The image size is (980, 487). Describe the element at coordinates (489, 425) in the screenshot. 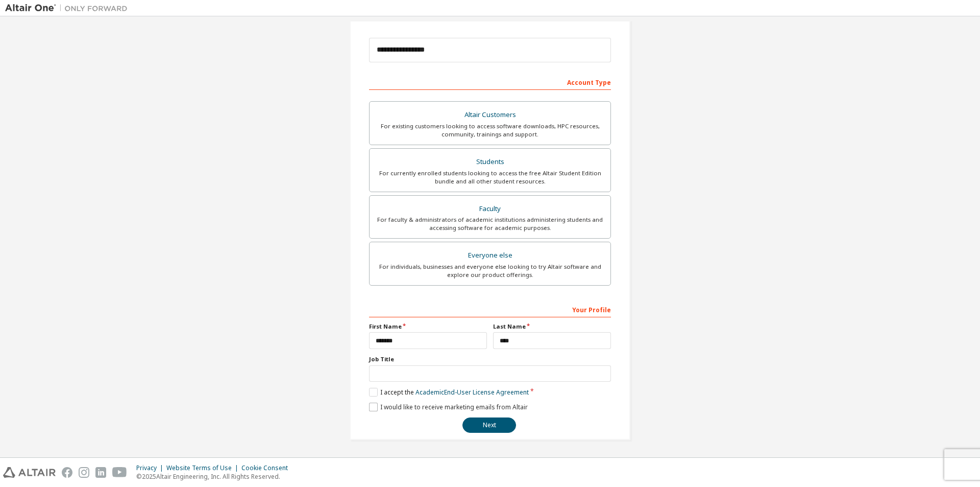

I see `button: Next` at that location.